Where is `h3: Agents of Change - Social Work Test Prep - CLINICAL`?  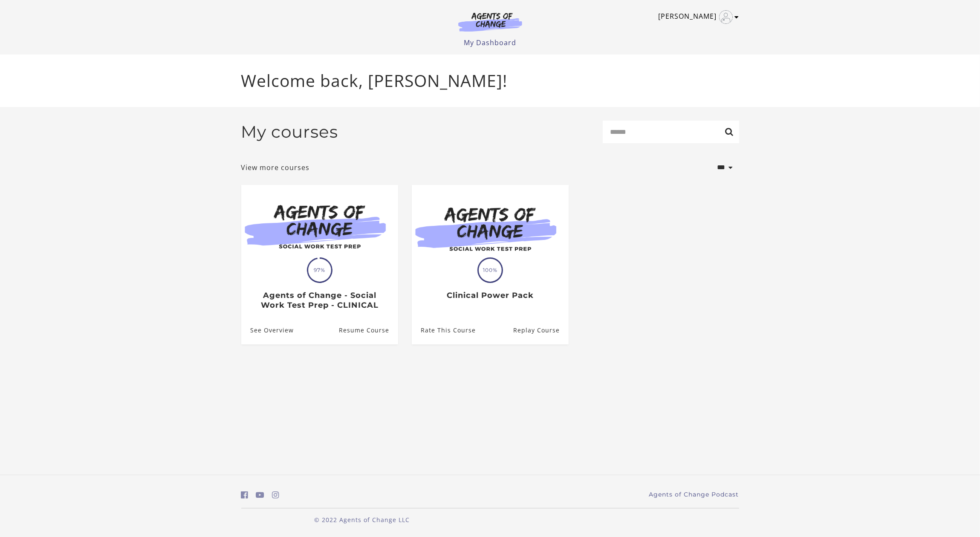
h3: Agents of Change - Social Work Test Prep - CLINICAL is located at coordinates (319, 300).